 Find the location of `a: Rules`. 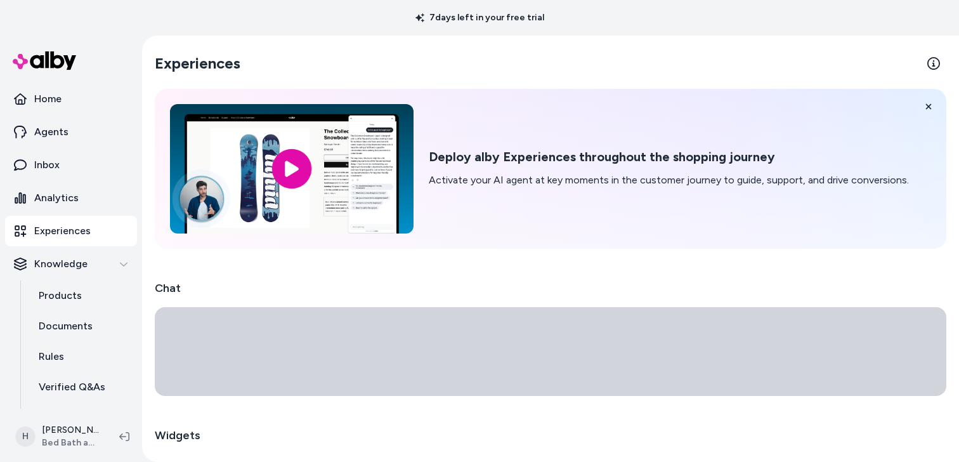

a: Rules is located at coordinates (81, 356).